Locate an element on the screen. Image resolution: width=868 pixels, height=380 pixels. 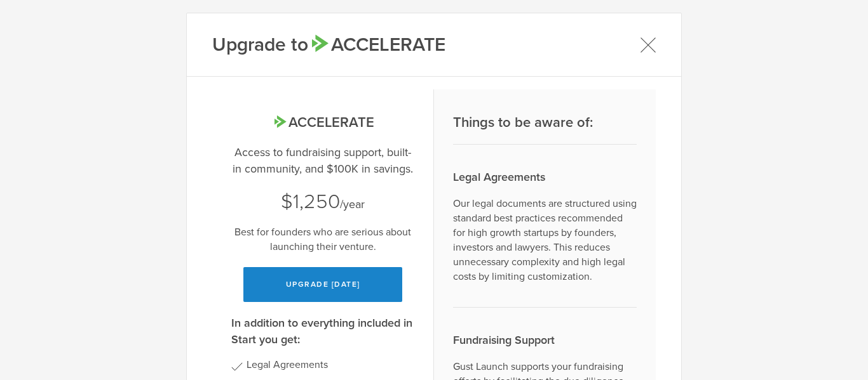
p: Our legal documents are structured using standard best practices recommended for high growth star... is located at coordinates (544, 240).